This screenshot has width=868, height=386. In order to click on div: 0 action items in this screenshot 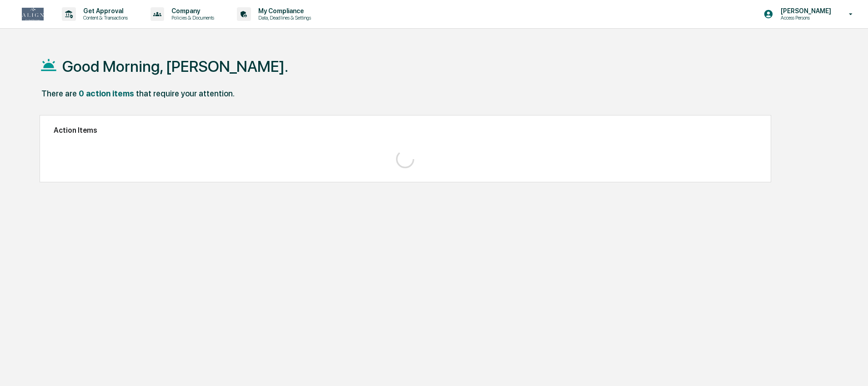, I will do `click(107, 93)`.